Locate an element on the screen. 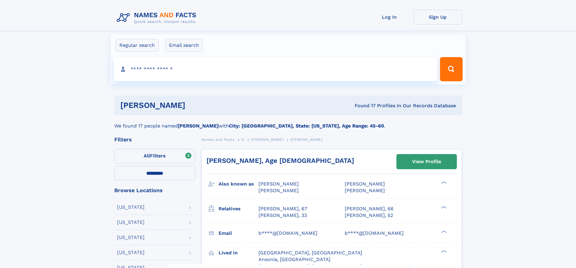 This screenshot has height=268, width=576. div: We found 17 people named with . is located at coordinates (288, 122).